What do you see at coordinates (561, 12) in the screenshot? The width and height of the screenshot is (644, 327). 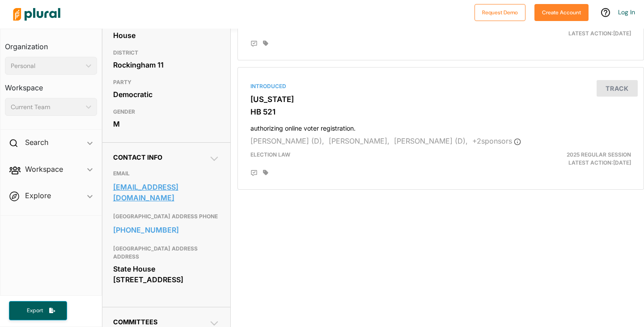 I see `button: Create Account` at bounding box center [561, 12].